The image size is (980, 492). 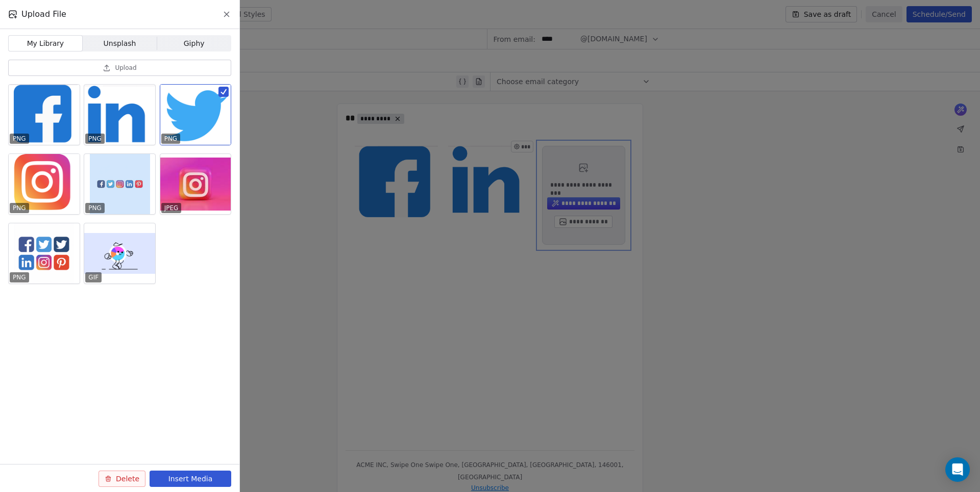 I want to click on p: JPEG, so click(x=172, y=208).